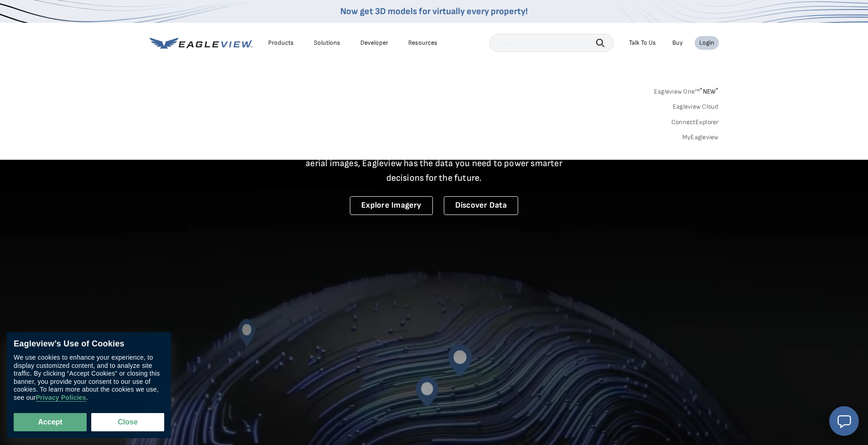  I want to click on div: Login, so click(707, 43).